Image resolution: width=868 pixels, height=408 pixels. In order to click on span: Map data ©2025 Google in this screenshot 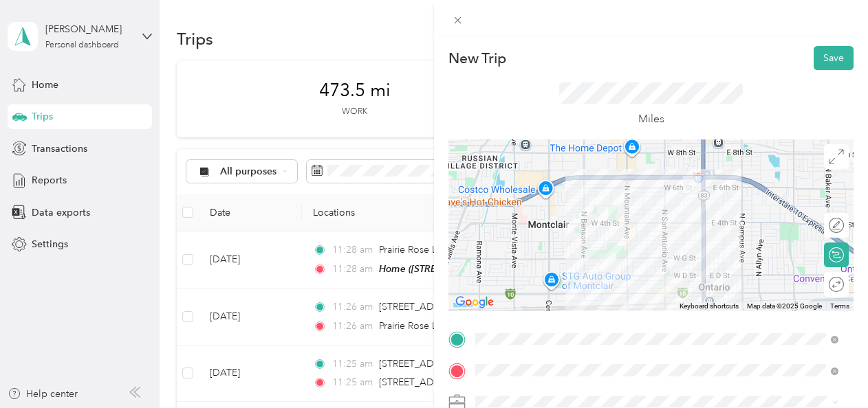, I will do `click(784, 306)`.